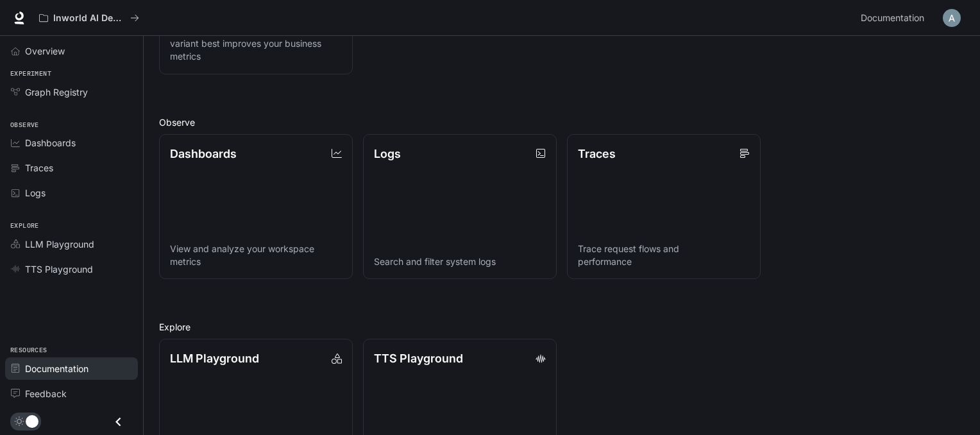 The image size is (980, 435). Describe the element at coordinates (562, 122) in the screenshot. I see `h2: Observe` at that location.